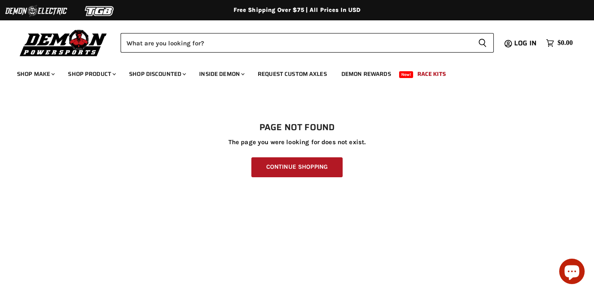 This screenshot has height=293, width=594. I want to click on a: Continue Shopping, so click(297, 167).